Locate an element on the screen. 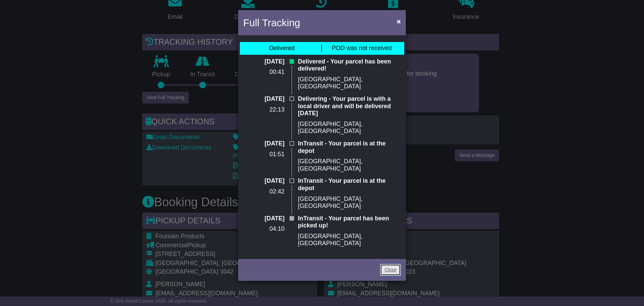  span: POD was not received is located at coordinates (362, 48).